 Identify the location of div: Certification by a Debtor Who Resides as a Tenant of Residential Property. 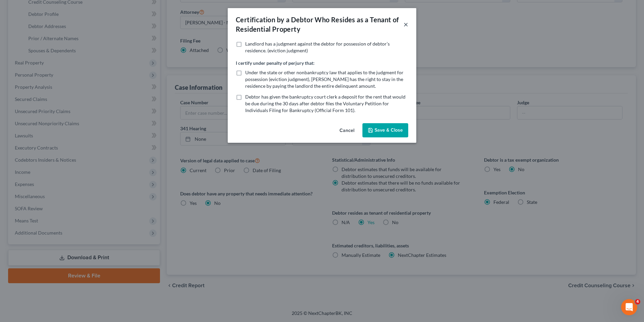
(320, 24).